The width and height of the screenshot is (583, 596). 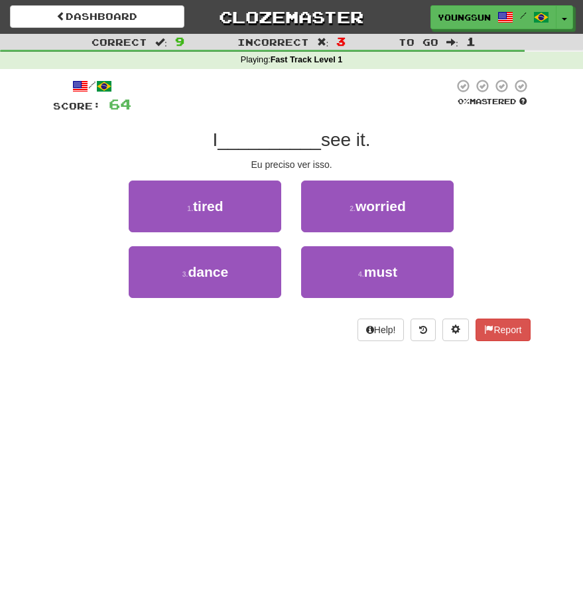 What do you see at coordinates (292, 164) in the screenshot?
I see `div: Eu preciso ver isso.` at bounding box center [292, 164].